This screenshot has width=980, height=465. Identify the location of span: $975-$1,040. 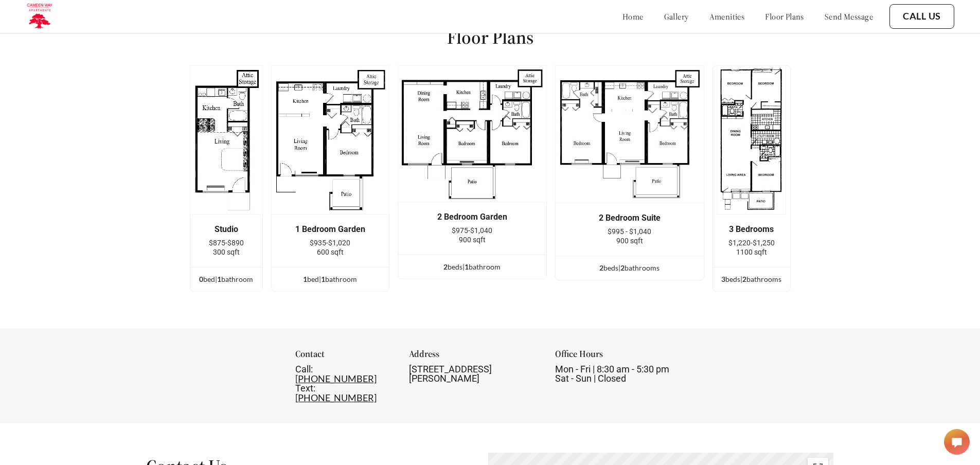
(471, 230).